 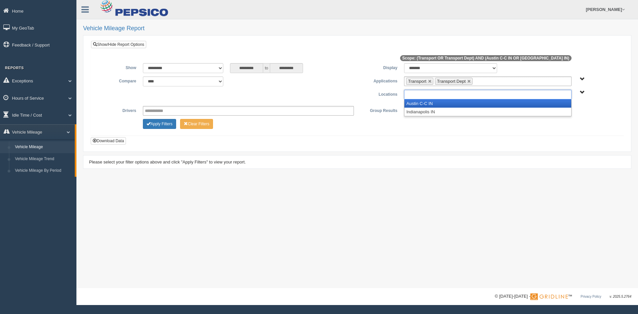 What do you see at coordinates (488, 103) in the screenshot?
I see `li: Austin C-C IN` at bounding box center [488, 103].